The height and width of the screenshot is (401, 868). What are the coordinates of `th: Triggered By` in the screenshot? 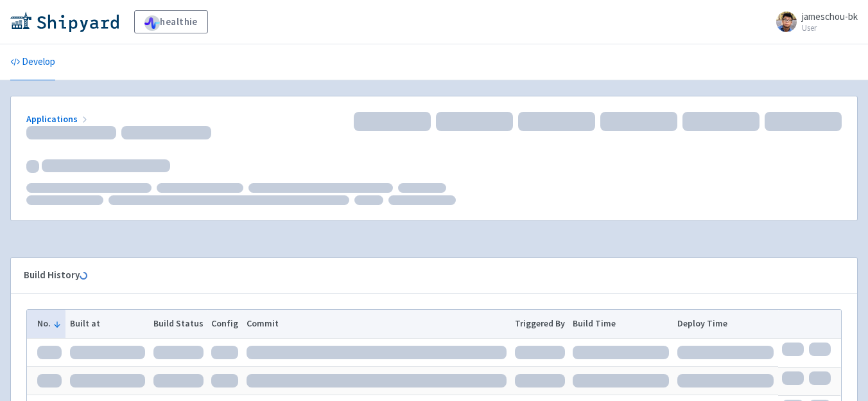 It's located at (539, 324).